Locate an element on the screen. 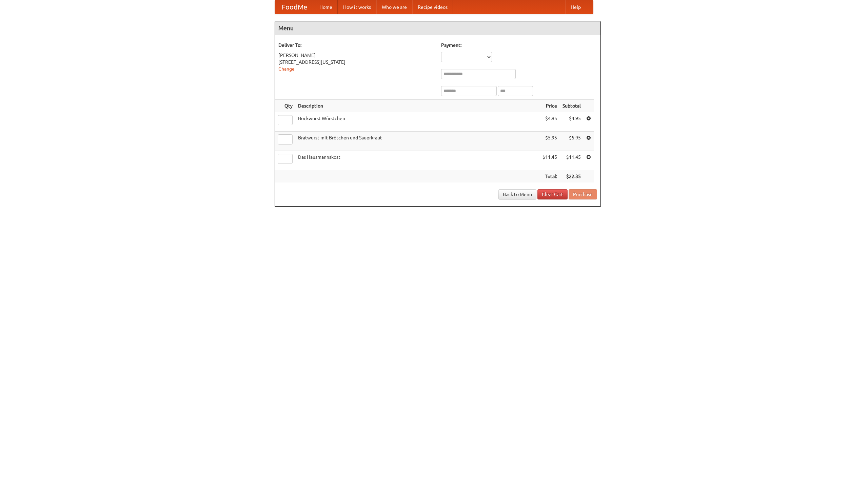 This screenshot has width=868, height=480. a: Help is located at coordinates (575, 7).